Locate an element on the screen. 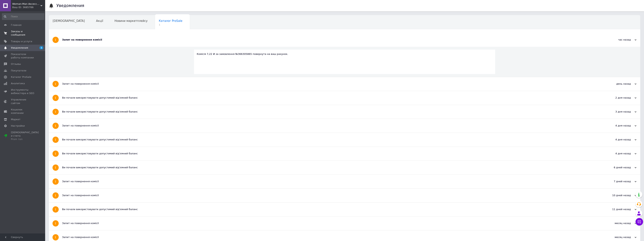 Image resolution: width=644 pixels, height=241 pixels. span: Главная is located at coordinates (16, 25).